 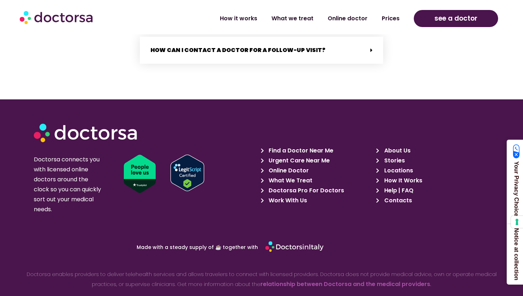 What do you see at coordinates (273, 19) in the screenshot?
I see `nav: Menu` at bounding box center [273, 19].